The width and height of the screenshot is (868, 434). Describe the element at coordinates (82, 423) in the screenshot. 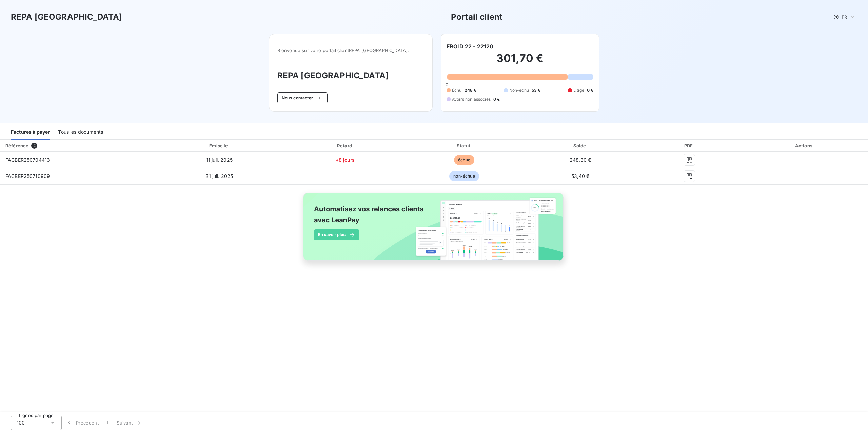

I see `button: Précédent` at that location.